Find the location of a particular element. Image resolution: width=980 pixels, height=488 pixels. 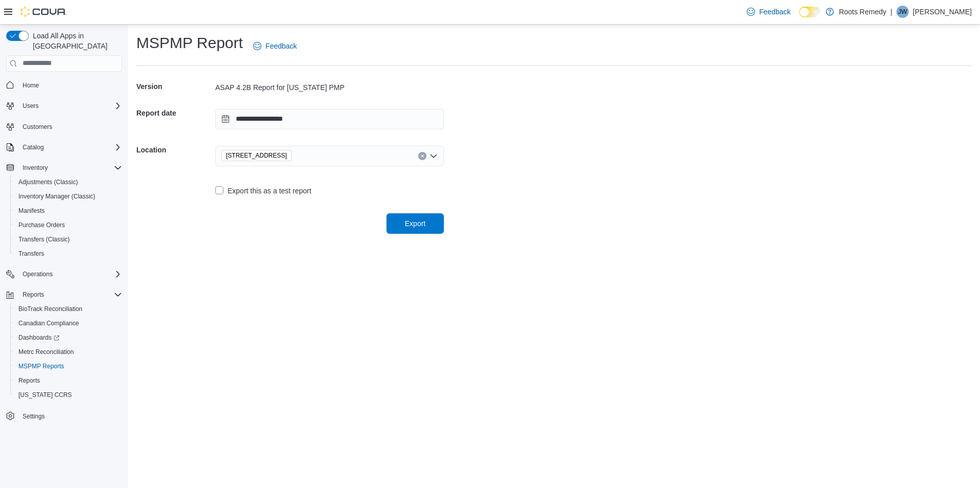

button: Transfers (Classic) is located at coordinates (68, 240).